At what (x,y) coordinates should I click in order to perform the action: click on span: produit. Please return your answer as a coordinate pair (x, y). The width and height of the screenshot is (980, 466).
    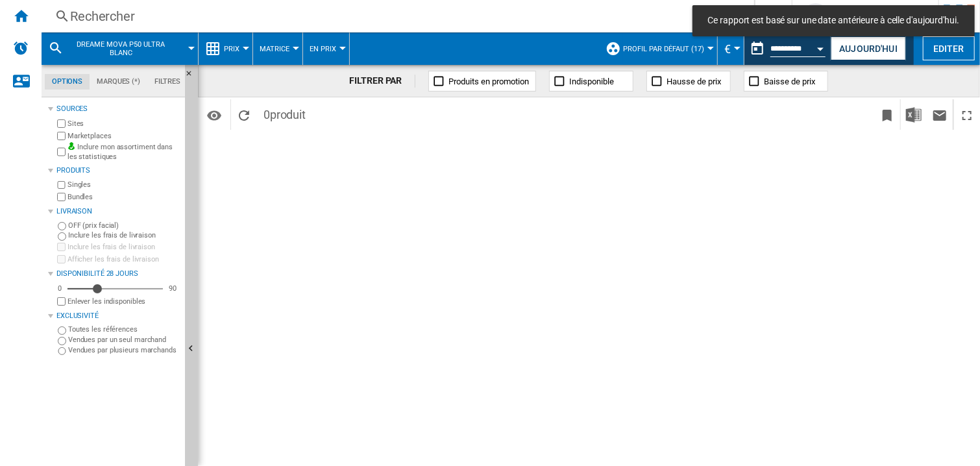
    Looking at the image, I should click on (288, 114).